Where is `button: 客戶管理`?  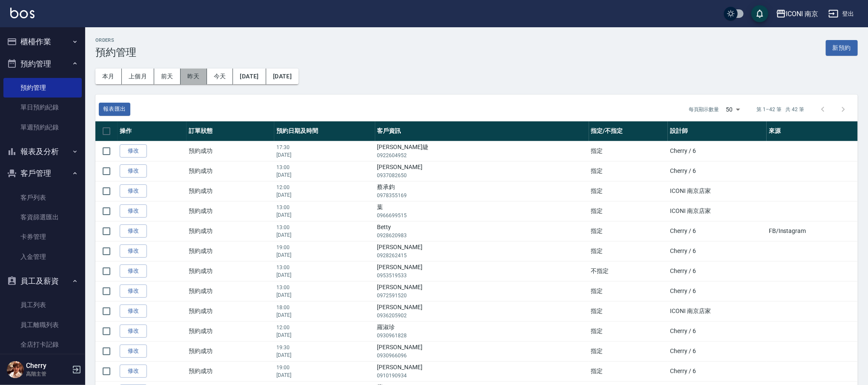
button: 客戶管理 is located at coordinates (43, 173).